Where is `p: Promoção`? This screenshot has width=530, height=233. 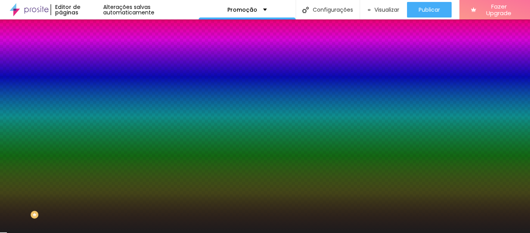 p: Promoção is located at coordinates (242, 10).